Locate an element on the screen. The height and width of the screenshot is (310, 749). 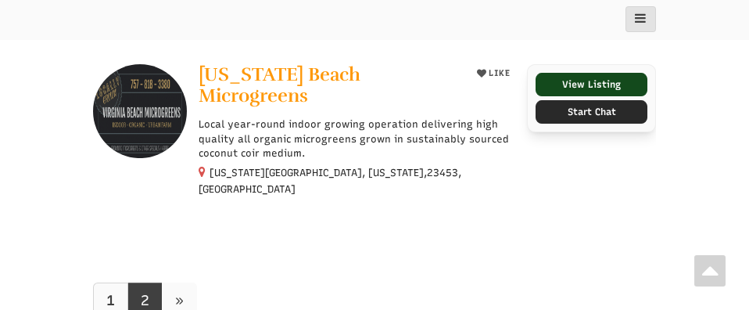
b: 1 is located at coordinates (110, 300).